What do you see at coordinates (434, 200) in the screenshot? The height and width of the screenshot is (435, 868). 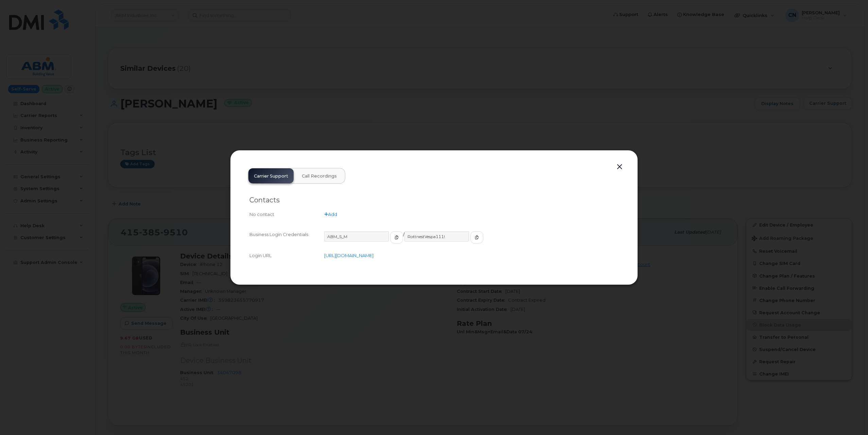 I see `h2: Contacts` at bounding box center [434, 200].